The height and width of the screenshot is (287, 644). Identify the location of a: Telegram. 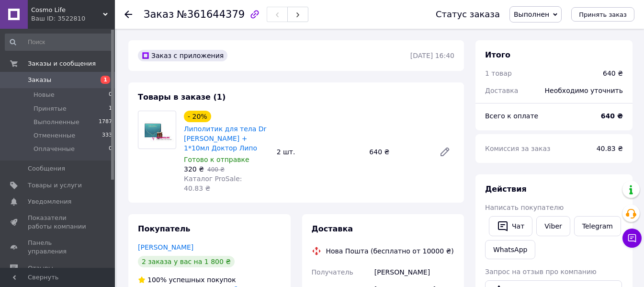
(597, 226).